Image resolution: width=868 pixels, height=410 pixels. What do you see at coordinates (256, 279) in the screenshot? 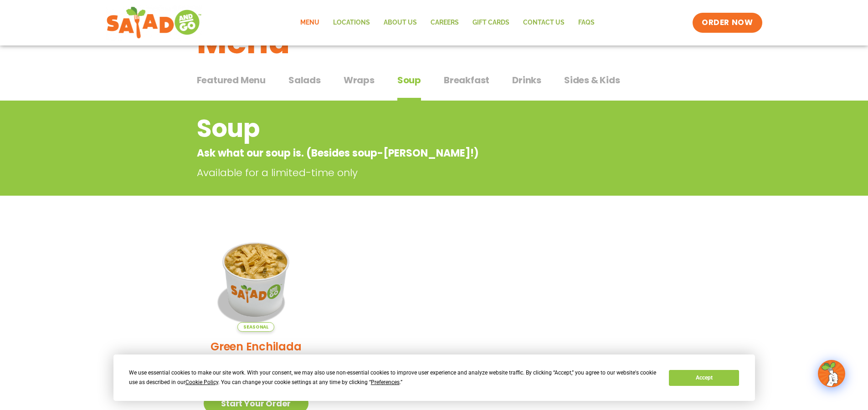
I see `img: Product photo for Green Enchilada Chili` at bounding box center [256, 279].